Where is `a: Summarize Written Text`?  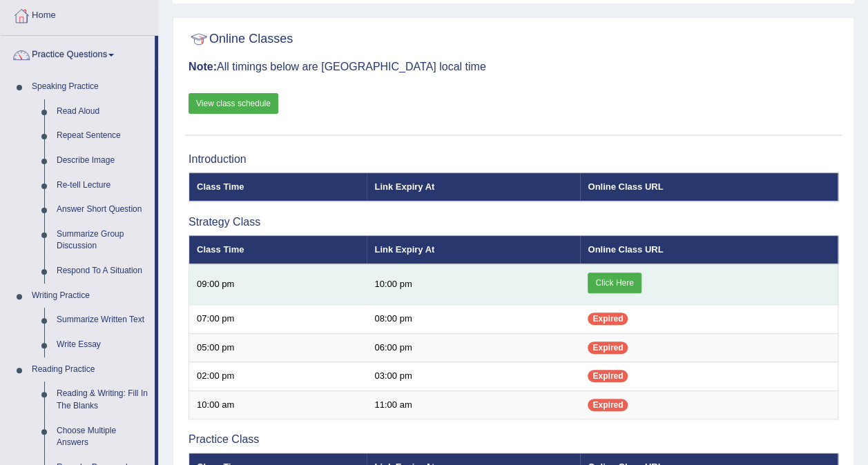 a: Summarize Written Text is located at coordinates (102, 320).